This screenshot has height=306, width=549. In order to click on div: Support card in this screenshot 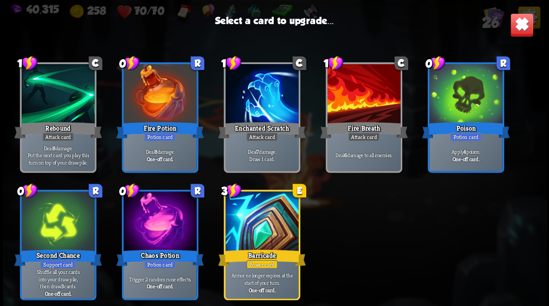, I will do `click(58, 264)`.